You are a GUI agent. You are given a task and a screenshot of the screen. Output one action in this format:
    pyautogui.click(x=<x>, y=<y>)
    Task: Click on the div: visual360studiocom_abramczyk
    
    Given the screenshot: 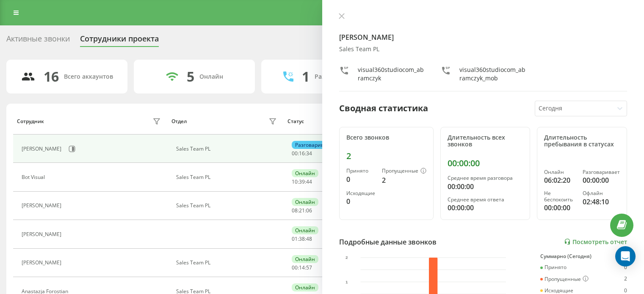 What is the action you would take?
    pyautogui.click(x=390, y=74)
    